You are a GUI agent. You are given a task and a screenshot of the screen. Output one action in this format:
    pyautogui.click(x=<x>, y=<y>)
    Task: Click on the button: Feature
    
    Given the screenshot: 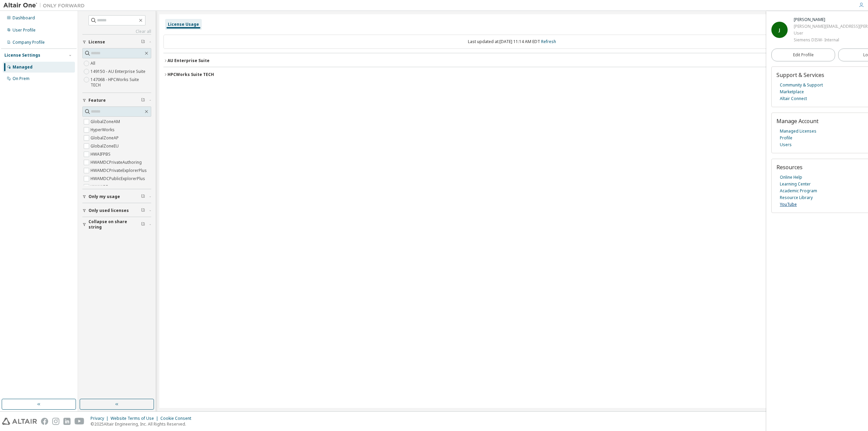 What is the action you would take?
    pyautogui.click(x=117, y=100)
    